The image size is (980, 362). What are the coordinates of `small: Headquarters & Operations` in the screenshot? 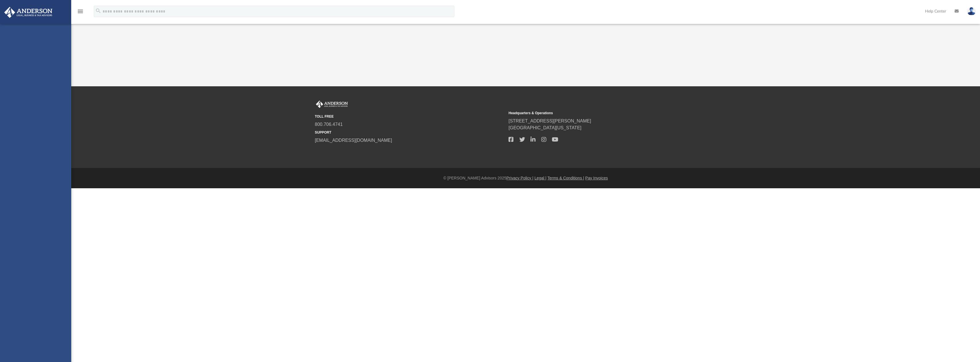 It's located at (603, 113).